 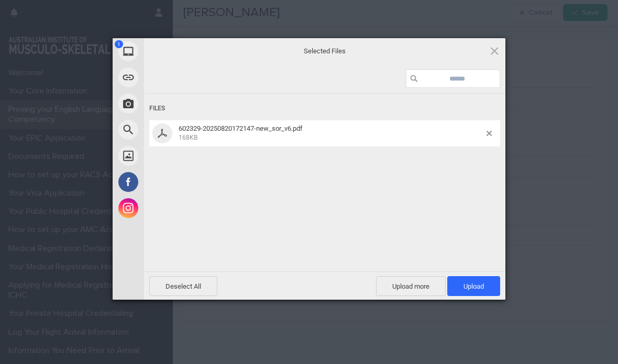 What do you see at coordinates (119, 44) in the screenshot?
I see `span: 1` at bounding box center [119, 44].